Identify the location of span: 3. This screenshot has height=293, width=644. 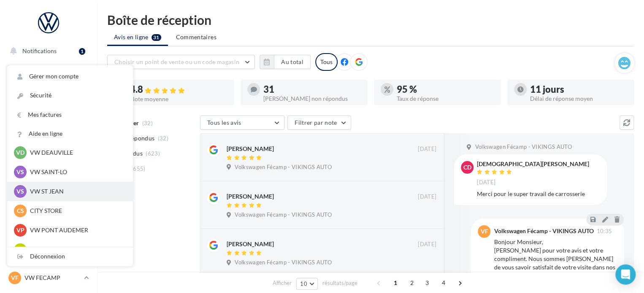
(427, 283).